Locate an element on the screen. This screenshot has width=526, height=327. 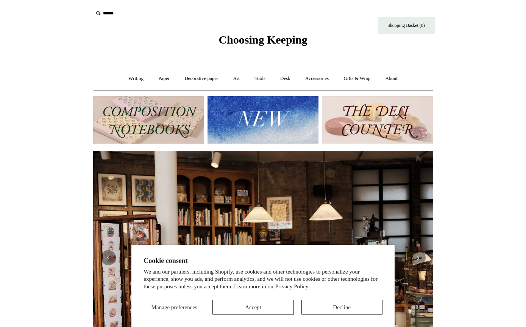
p: We and our partners, including Shopify, use cookies and other technologies to personalize your ex... is located at coordinates (263, 279).